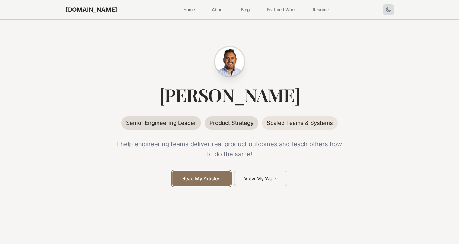 This screenshot has width=459, height=249. I want to click on a: Resume, so click(320, 10).